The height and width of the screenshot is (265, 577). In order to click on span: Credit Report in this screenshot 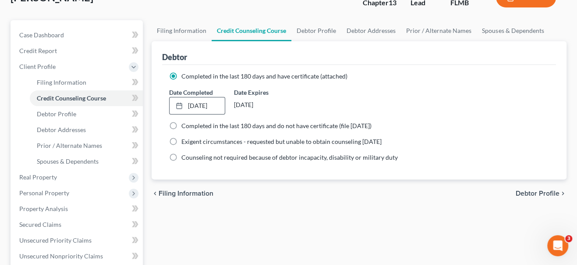, I will do `click(38, 50)`.